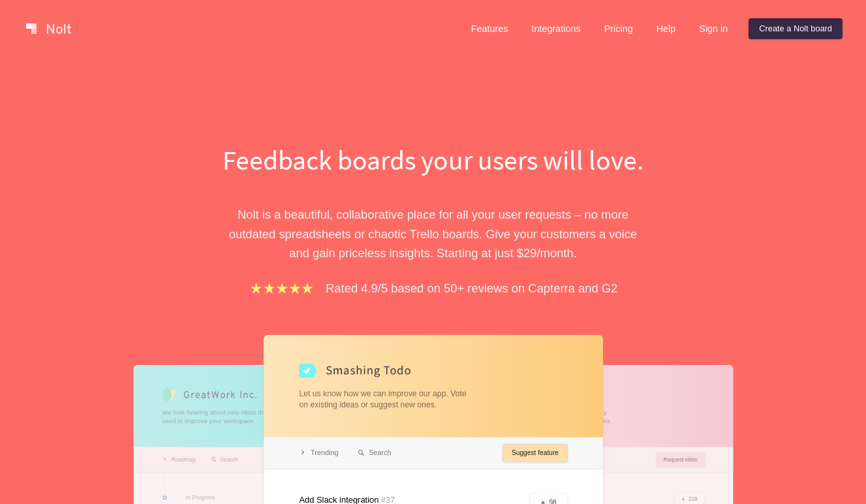  I want to click on img: stars.b067e34983.png, so click(282, 288).